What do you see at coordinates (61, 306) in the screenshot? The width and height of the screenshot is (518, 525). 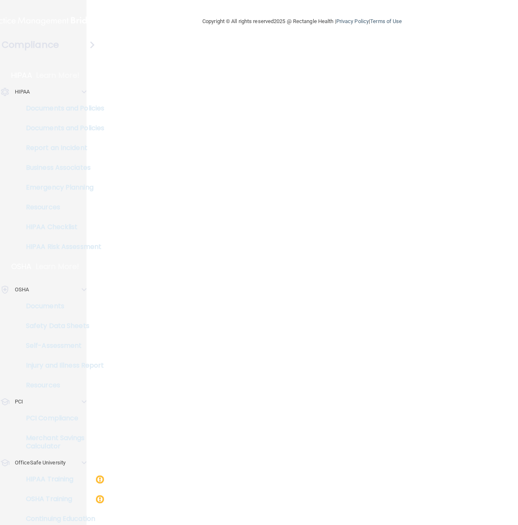 I see `p: Documents` at bounding box center [61, 306].